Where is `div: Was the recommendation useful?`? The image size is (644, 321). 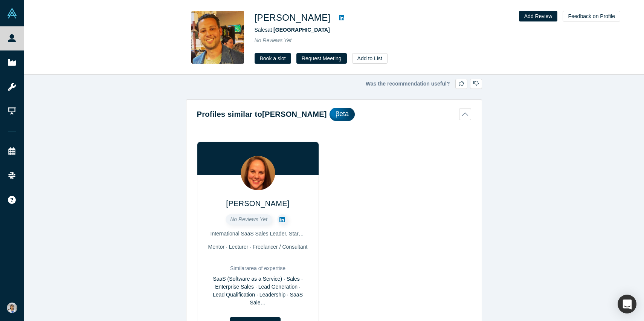 div: Was the recommendation useful? is located at coordinates (334, 84).